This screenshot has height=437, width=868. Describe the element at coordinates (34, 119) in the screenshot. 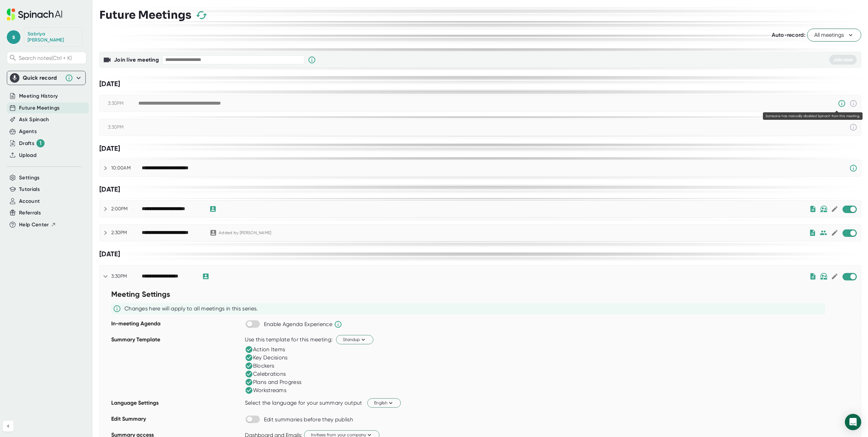

I see `span: Ask Spinach` at that location.